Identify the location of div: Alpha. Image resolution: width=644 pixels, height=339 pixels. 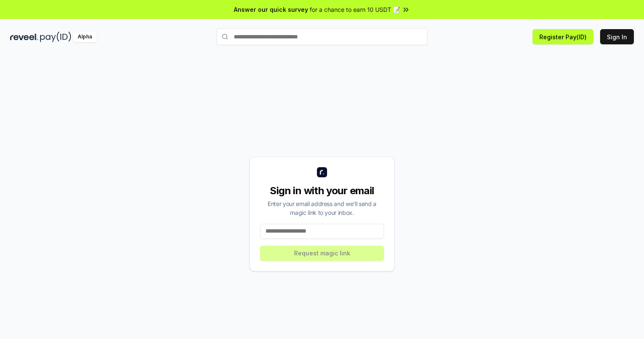
(84, 37).